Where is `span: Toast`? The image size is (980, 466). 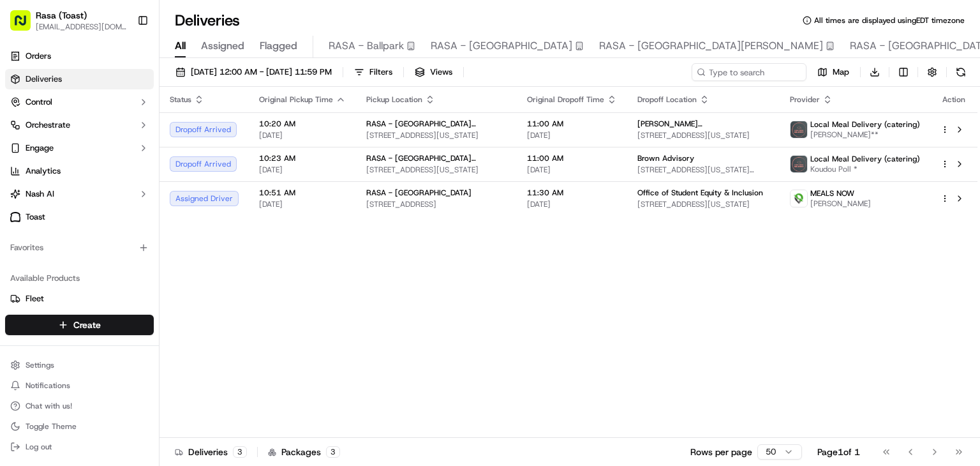 span: Toast is located at coordinates (35, 217).